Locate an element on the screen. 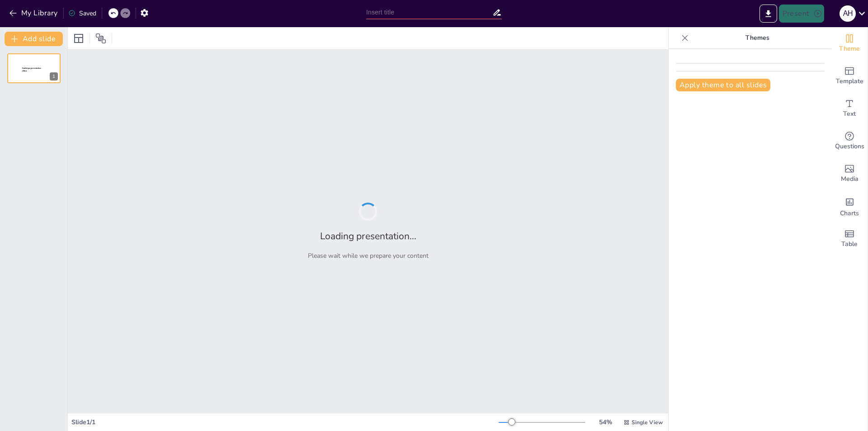 The height and width of the screenshot is (431, 868). button: A H is located at coordinates (848, 14).